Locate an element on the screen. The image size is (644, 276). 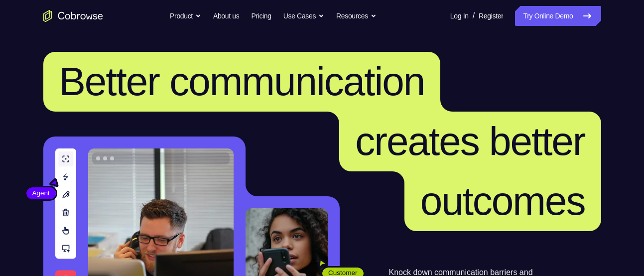
button: Product is located at coordinates (186, 16).